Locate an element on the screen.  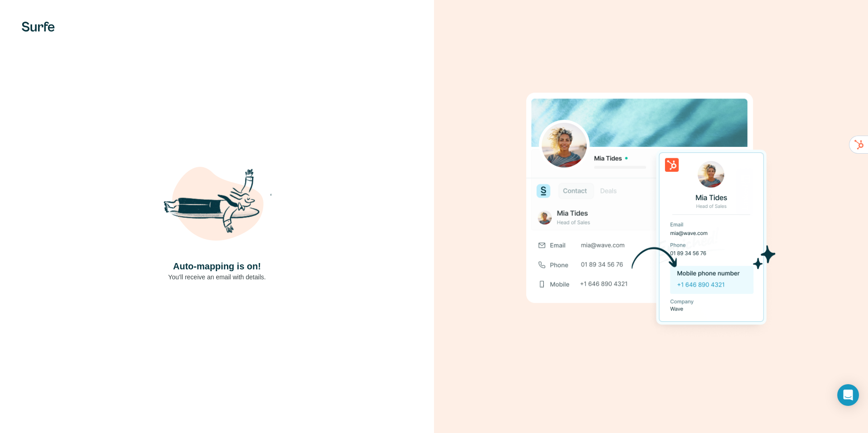
div: Open Intercom Messenger is located at coordinates (848, 395).